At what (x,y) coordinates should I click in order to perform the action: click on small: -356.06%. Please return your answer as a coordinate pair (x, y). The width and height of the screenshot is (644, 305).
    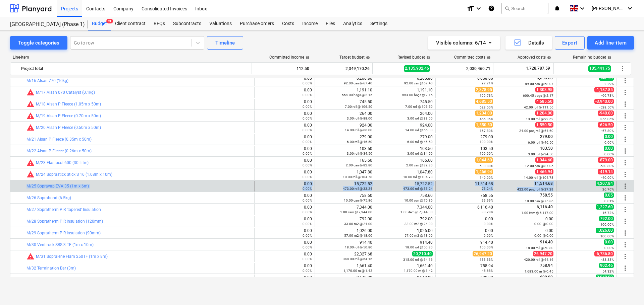
    Looking at the image, I should click on (606, 119).